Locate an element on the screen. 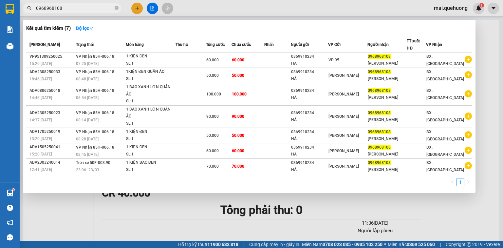 The image size is (503, 248). span: VP 95 is located at coordinates (334, 60).